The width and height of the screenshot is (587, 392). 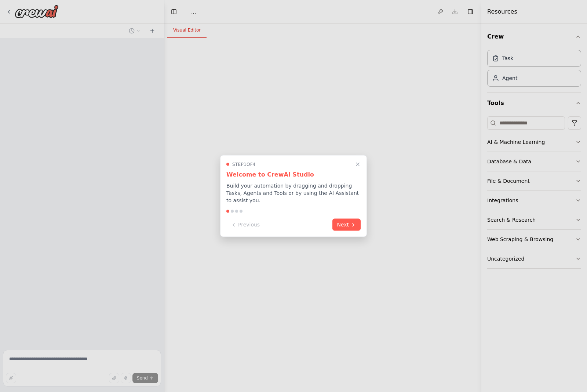 What do you see at coordinates (358, 164) in the screenshot?
I see `button: Close walkthrough` at bounding box center [358, 164].